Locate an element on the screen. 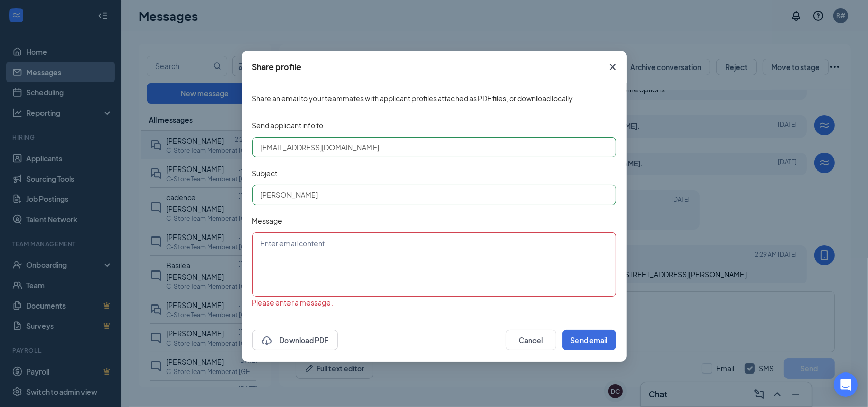 The image size is (868, 407). span: Share an email to your teammates with applicant profiles attached as PDF files, or download locally. is located at coordinates (435, 98).